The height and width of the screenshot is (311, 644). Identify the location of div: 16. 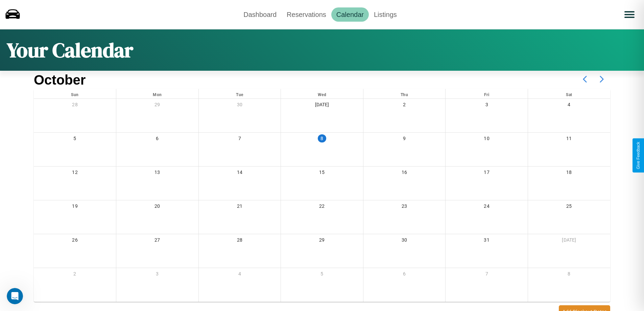
(405, 173).